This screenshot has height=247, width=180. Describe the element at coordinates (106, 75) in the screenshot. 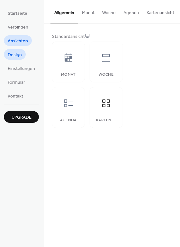

I see `div: Woche` at that location.